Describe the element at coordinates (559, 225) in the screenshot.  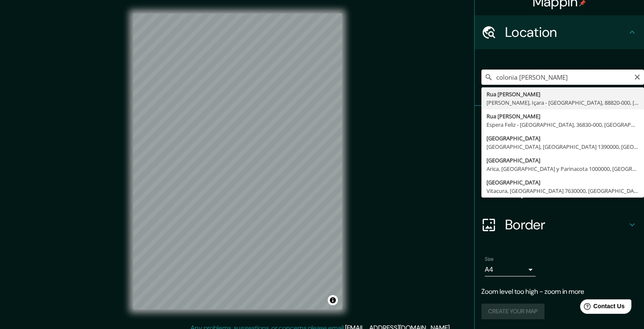
I see `div: Border` at that location.